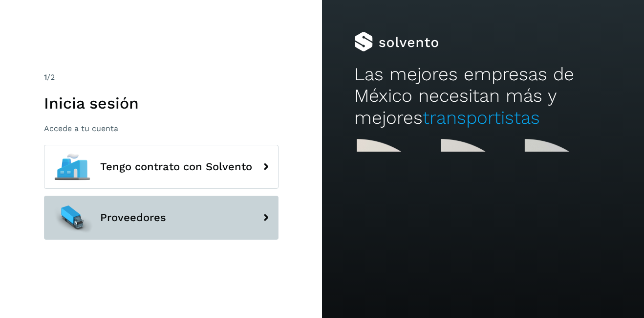 Image resolution: width=644 pixels, height=318 pixels. Describe the element at coordinates (161, 77) in the screenshot. I see `div: /2` at that location.